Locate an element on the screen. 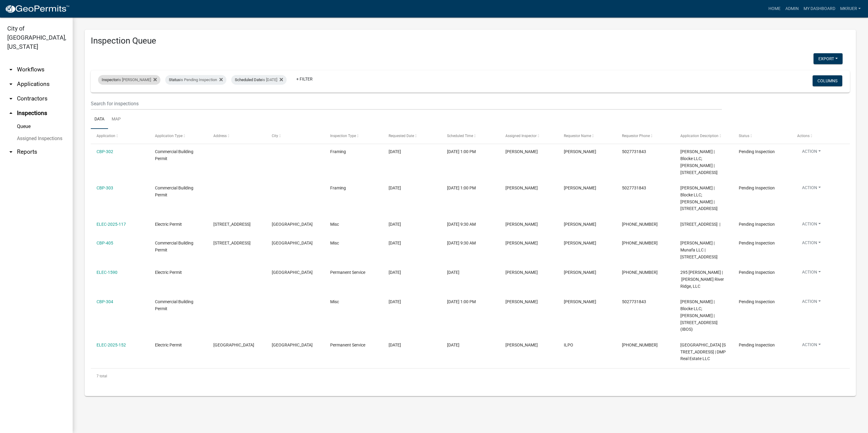  a: My Dashboard is located at coordinates (819, 8).